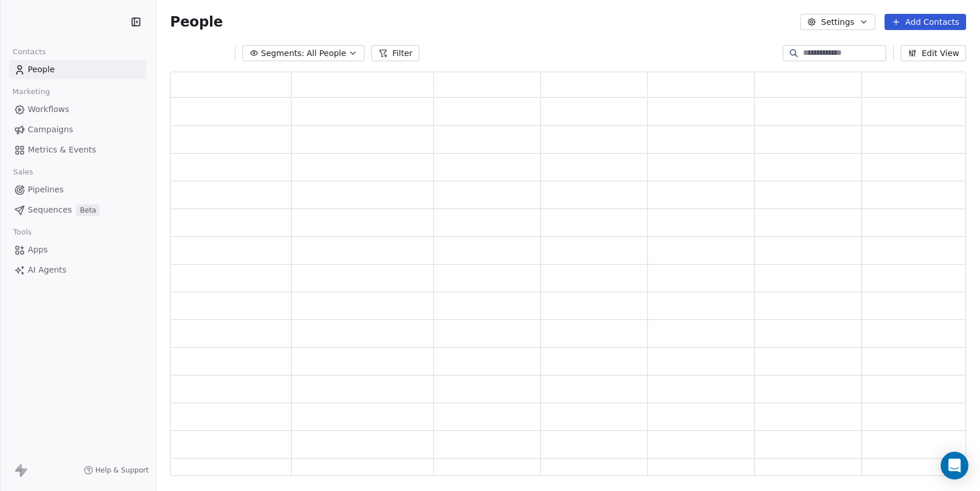 This screenshot has height=491, width=980. What do you see at coordinates (954, 466) in the screenshot?
I see `div: Open Intercom Messenger` at bounding box center [954, 466].